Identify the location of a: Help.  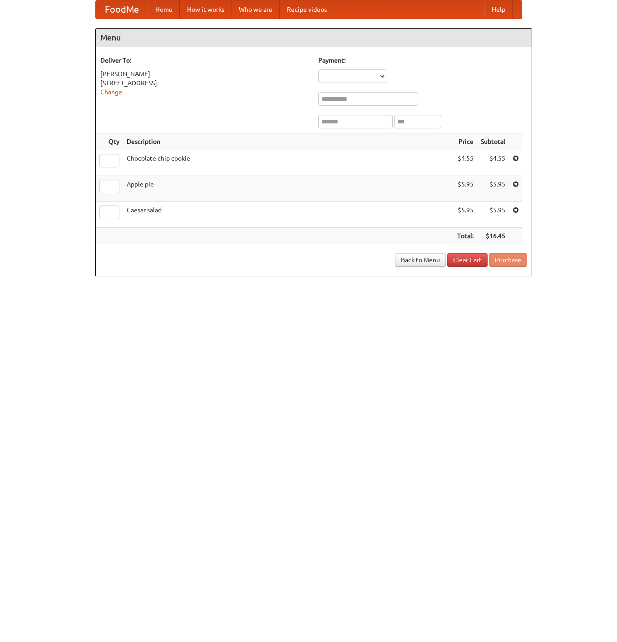
(498, 10).